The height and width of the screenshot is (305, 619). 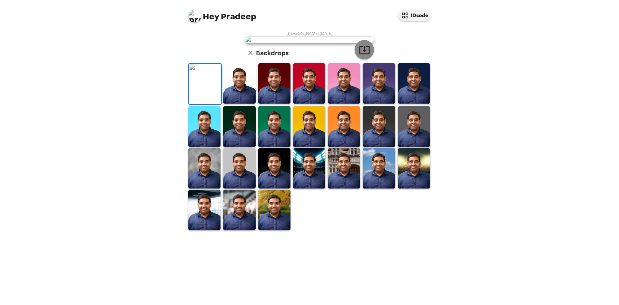 I want to click on img: profile pic, so click(x=195, y=16).